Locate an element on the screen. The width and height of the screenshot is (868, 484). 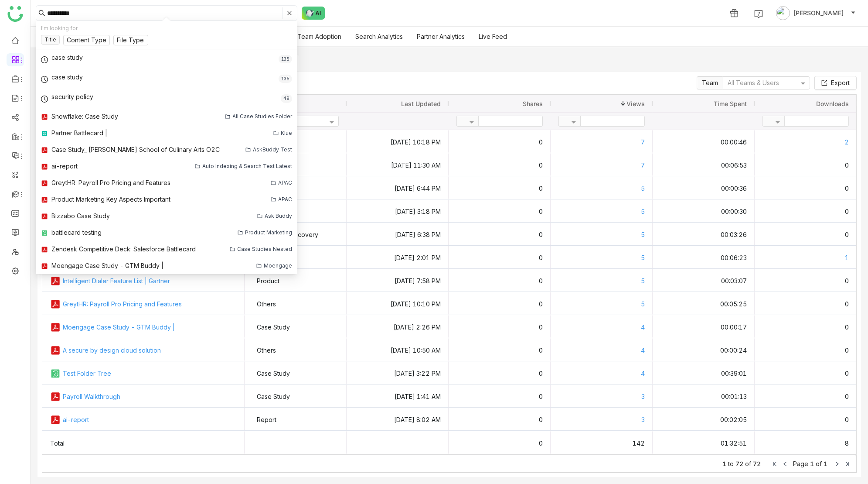
div: Others is located at coordinates (267, 304).